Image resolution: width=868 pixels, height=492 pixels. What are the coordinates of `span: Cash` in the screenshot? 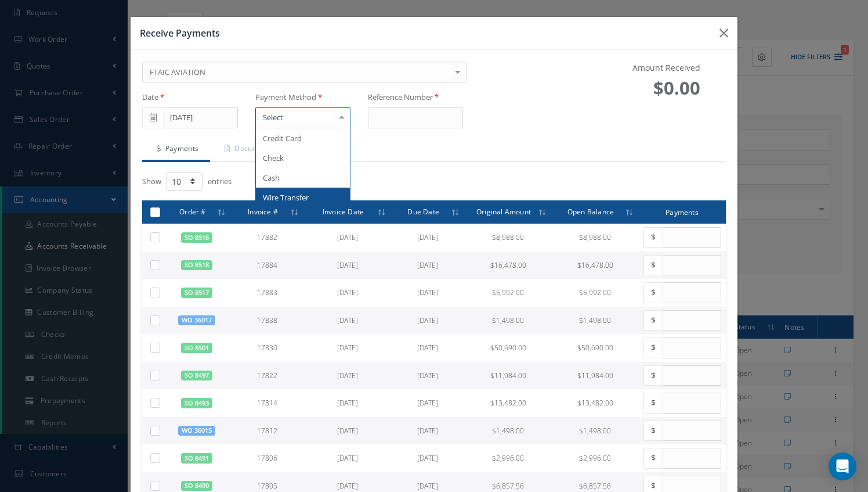 It's located at (271, 178).